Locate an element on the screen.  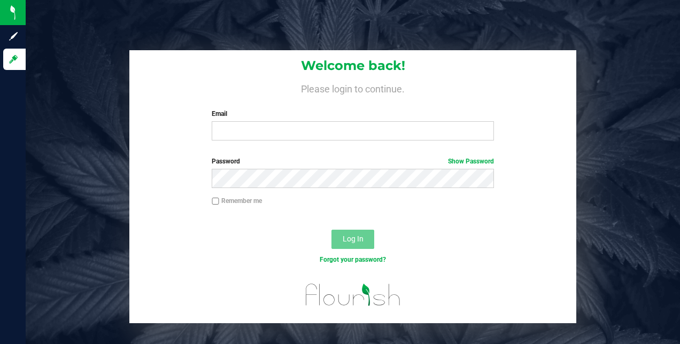
button: Log In is located at coordinates (353, 240).